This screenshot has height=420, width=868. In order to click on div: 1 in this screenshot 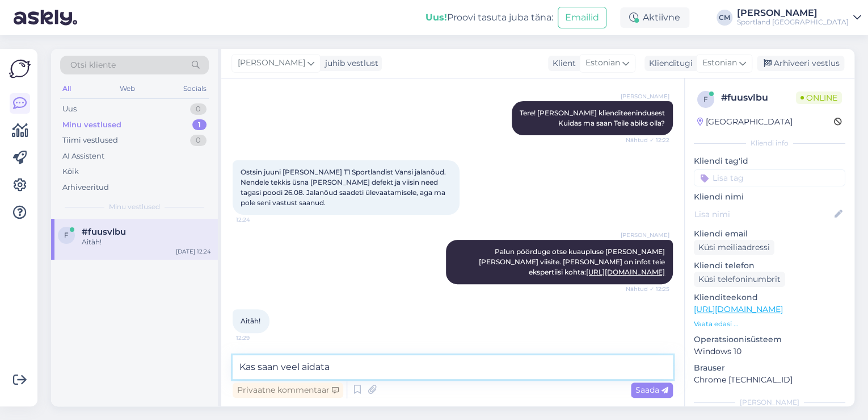, I will do `click(199, 125)`.